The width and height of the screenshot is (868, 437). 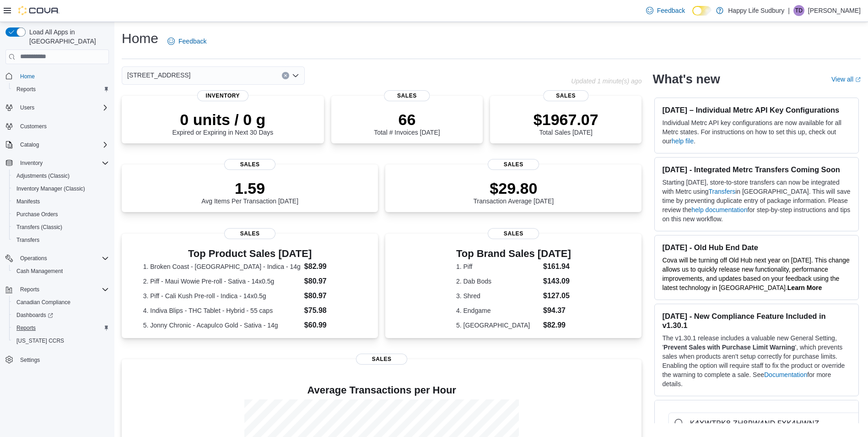 What do you see at coordinates (58, 228) in the screenshot?
I see `nav: Complex example` at bounding box center [58, 228].